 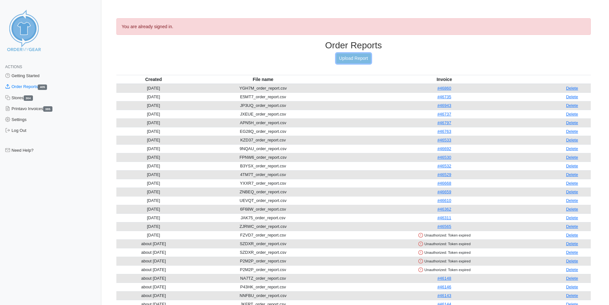 I want to click on td: ZJRWC_order_report.csv, so click(x=263, y=226).